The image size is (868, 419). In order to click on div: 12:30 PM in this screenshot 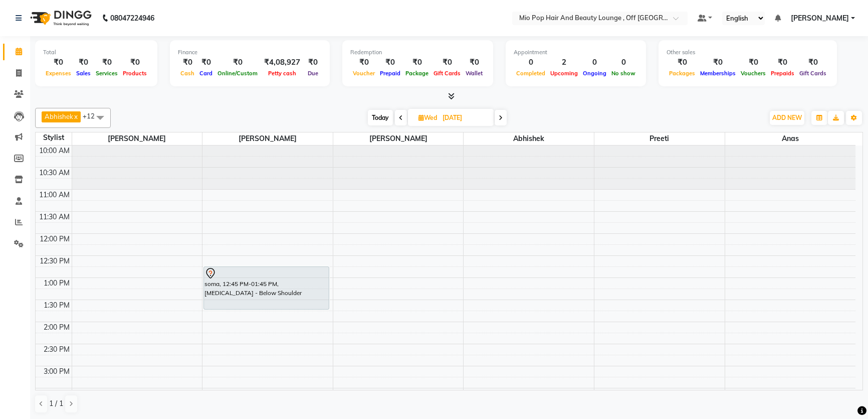, I will do `click(55, 261)`.